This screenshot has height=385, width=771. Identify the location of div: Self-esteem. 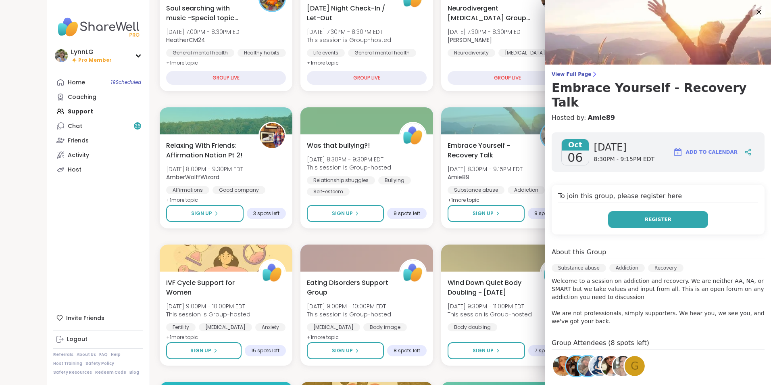
(328, 192).